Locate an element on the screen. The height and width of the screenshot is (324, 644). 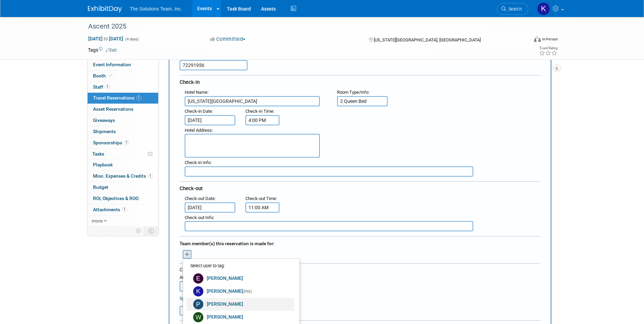
div: In-Person is located at coordinates (550, 39).